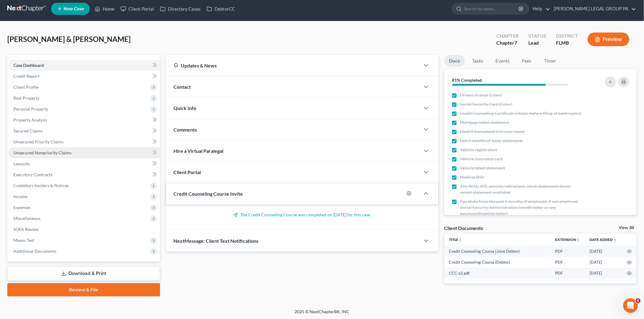 The width and height of the screenshot is (644, 319). What do you see at coordinates (485, 123) in the screenshot?
I see `span: Mortgage latest statement` at bounding box center [485, 123].